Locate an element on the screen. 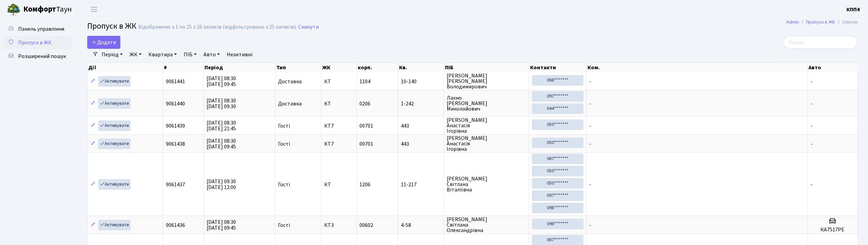 The width and height of the screenshot is (868, 245). span: 9061438 is located at coordinates (175, 144).